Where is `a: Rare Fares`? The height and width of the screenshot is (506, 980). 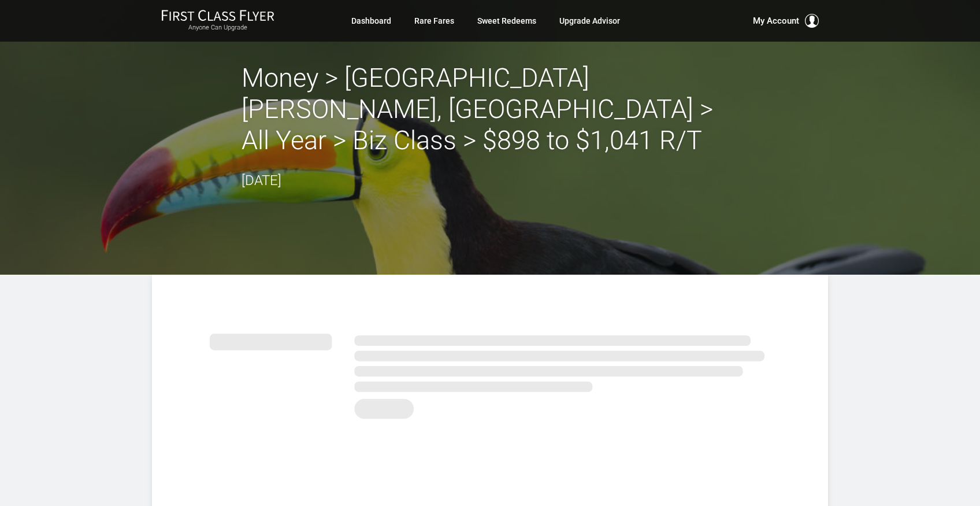 a: Rare Fares is located at coordinates (434, 21).